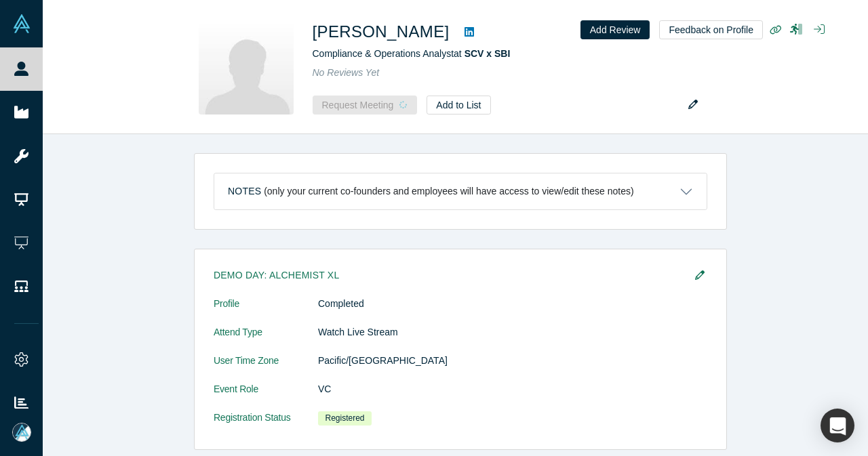 The height and width of the screenshot is (456, 868). Describe the element at coordinates (512, 303) in the screenshot. I see `dd: Completed` at that location.